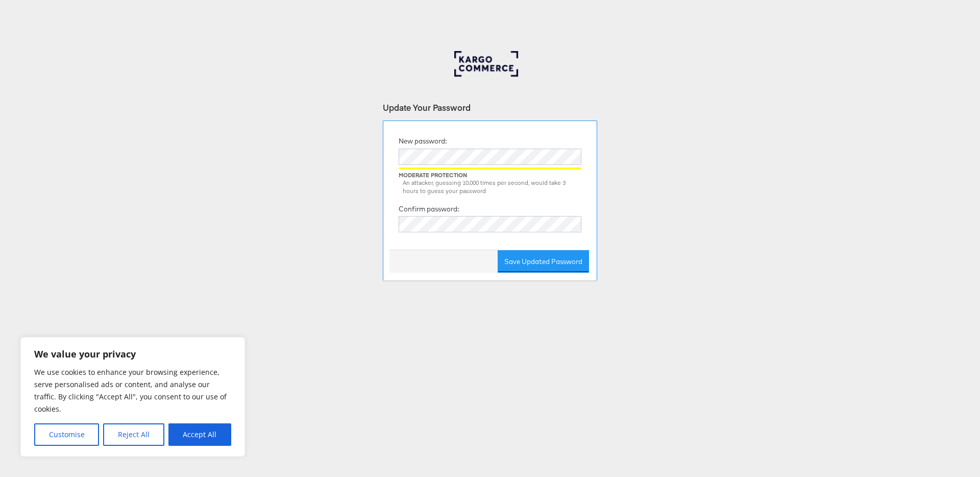 The image size is (980, 477). I want to click on label: Confirm password:, so click(429, 209).